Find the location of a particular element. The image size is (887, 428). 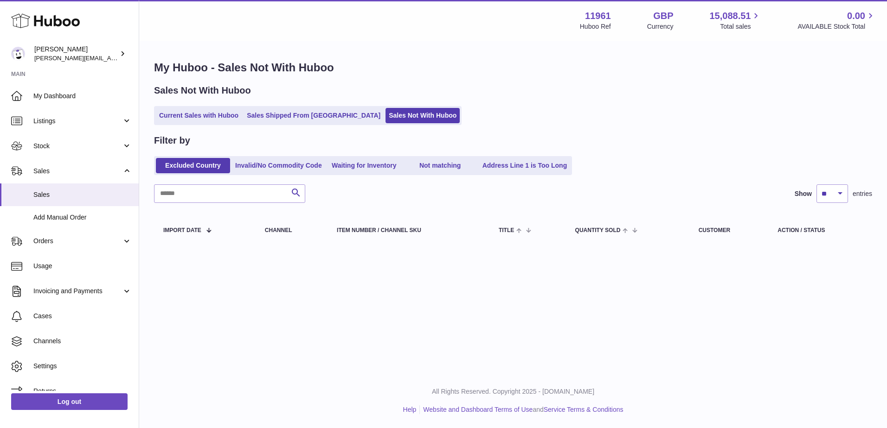

span: Import date is located at coordinates (182, 230).